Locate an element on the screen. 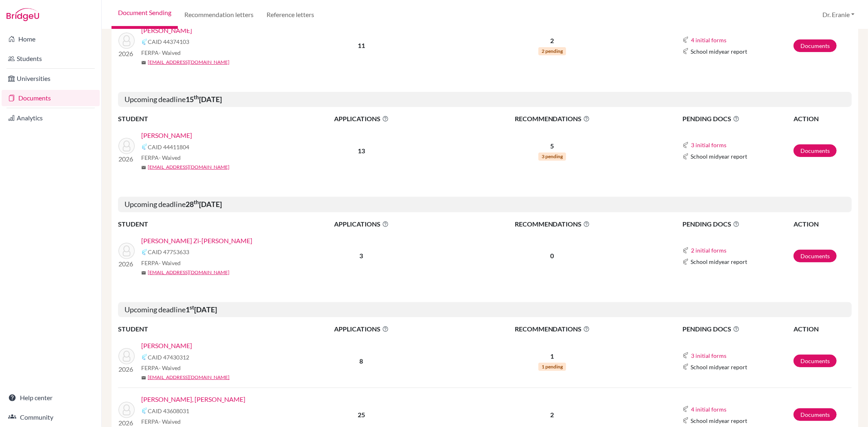 Image resolution: width=868 pixels, height=427 pixels. span: CAID 44411804 is located at coordinates (168, 147).